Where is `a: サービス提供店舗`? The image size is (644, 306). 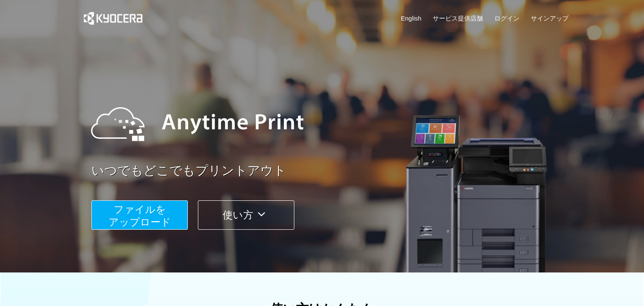
a: サービス提供店舗 is located at coordinates (458, 18).